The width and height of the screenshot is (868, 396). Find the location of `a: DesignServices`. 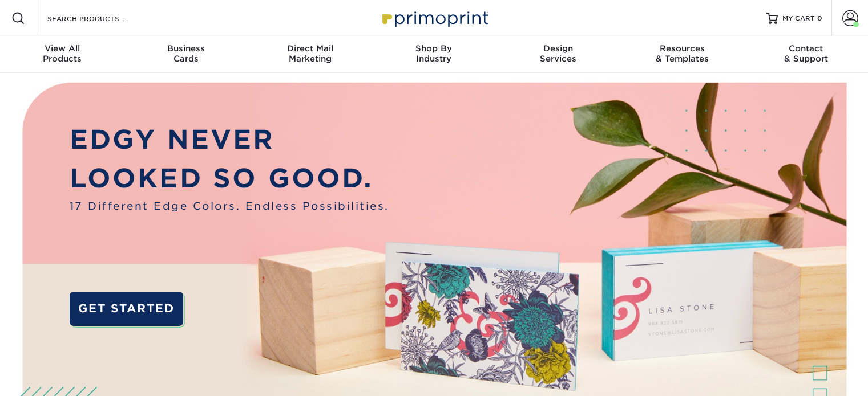

a: DesignServices is located at coordinates (558, 55).